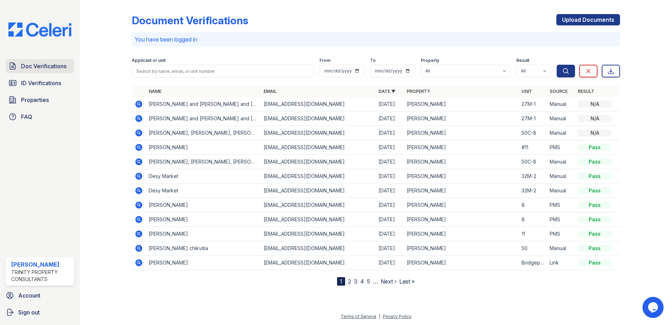 Image resolution: width=672 pixels, height=325 pixels. I want to click on span: Account, so click(29, 295).